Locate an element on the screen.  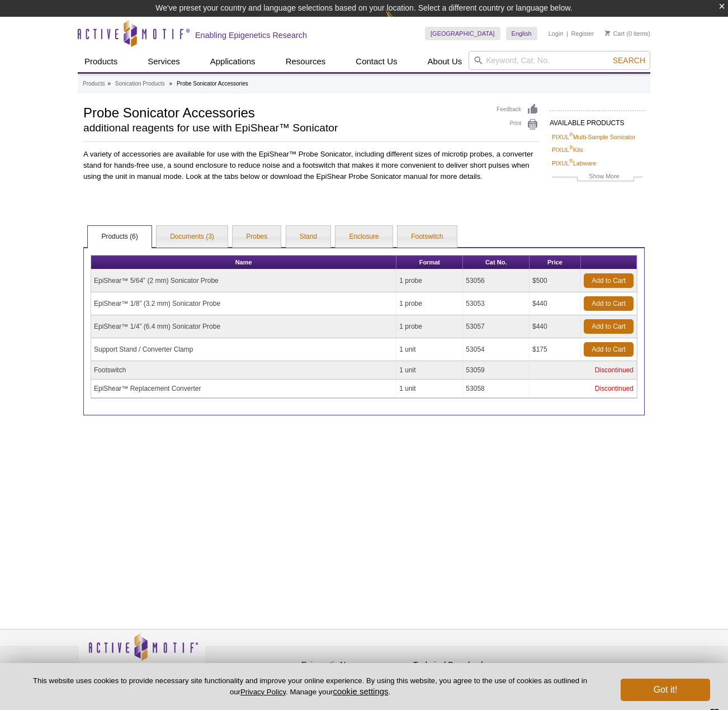
td: $175 is located at coordinates (555, 349).